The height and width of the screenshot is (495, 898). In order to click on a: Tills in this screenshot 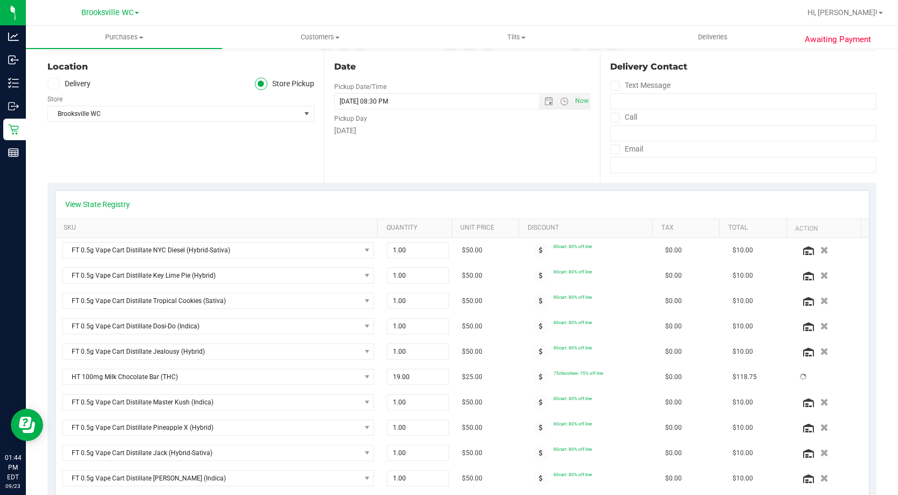, I will do `click(517, 37)`.